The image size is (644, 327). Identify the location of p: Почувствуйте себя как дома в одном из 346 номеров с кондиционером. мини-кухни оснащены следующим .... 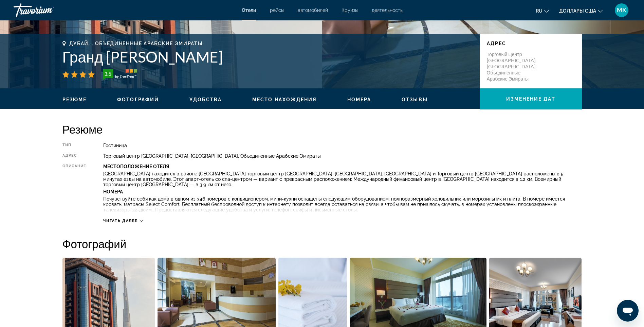
(342, 204).